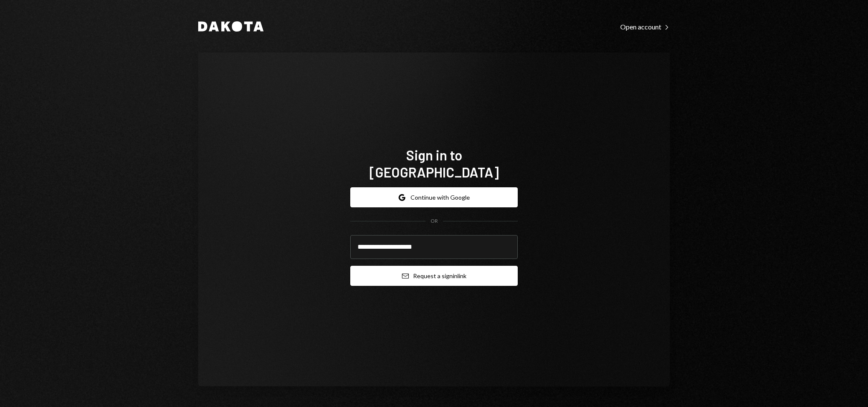 This screenshot has height=407, width=868. What do you see at coordinates (645, 26) in the screenshot?
I see `a: Open account` at bounding box center [645, 26].